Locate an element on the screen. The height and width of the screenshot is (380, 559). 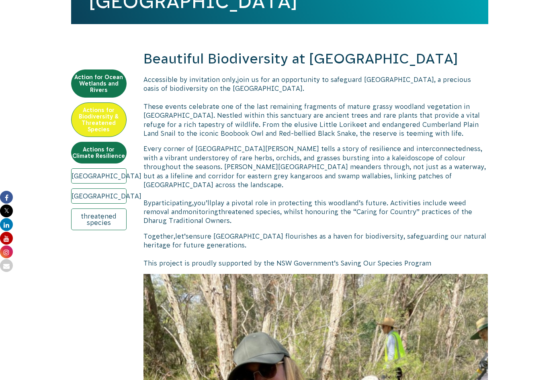
span: participating is located at coordinates (172, 203).